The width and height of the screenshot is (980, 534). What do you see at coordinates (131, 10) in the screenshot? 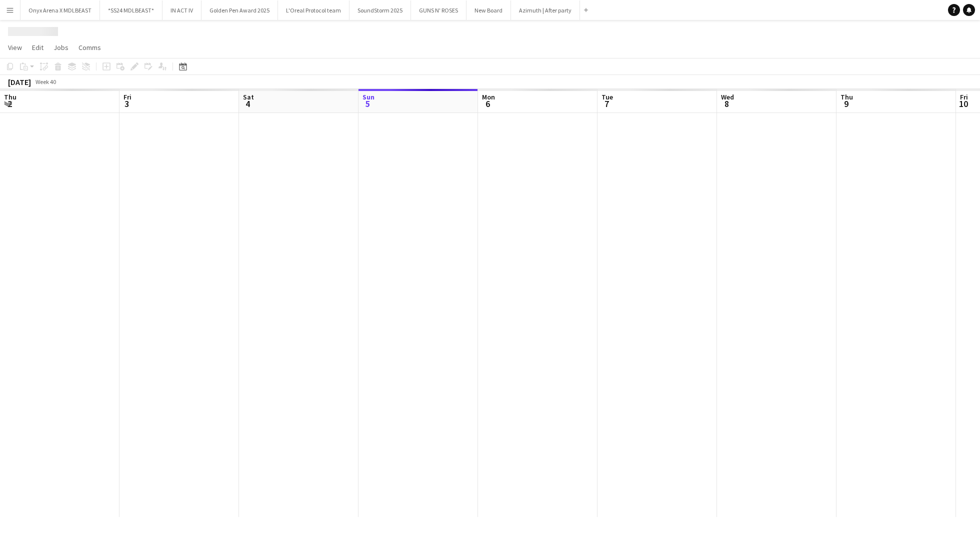
I see `button: *SS24 MDLBEAST*` at bounding box center [131, 10].